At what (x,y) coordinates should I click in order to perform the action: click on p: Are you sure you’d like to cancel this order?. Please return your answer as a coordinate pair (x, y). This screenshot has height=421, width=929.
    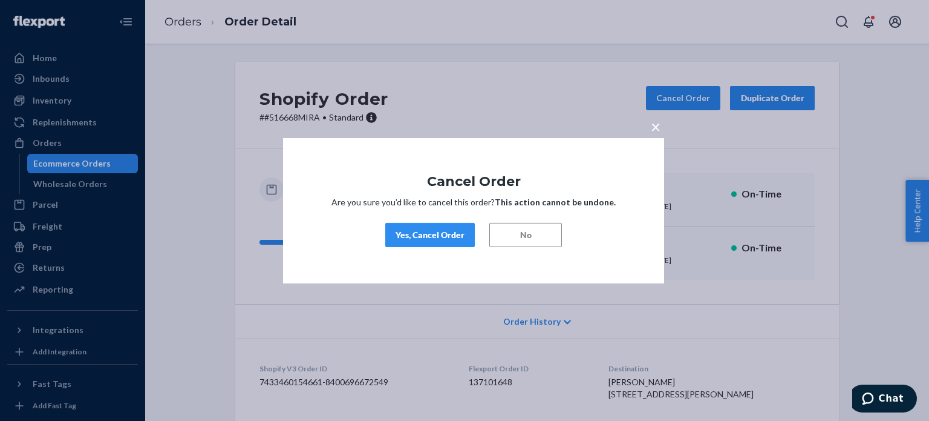
    Looking at the image, I should click on (474, 202).